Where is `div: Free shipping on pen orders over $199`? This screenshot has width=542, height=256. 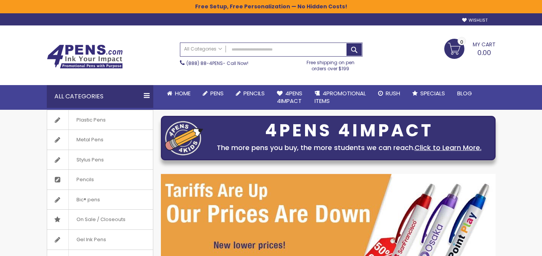
div: Free shipping on pen orders over $199 is located at coordinates (330, 64).